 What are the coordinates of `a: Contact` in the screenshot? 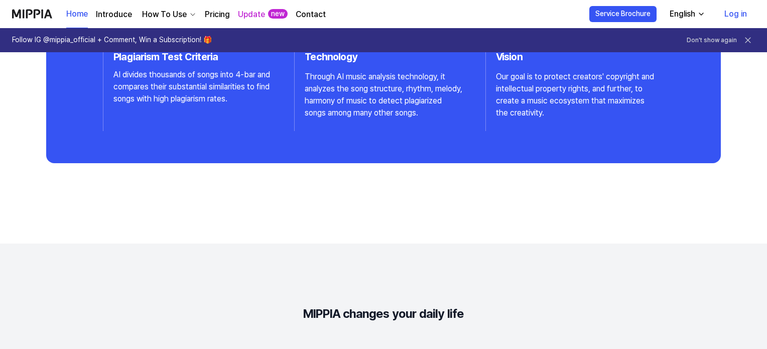 It's located at (311, 15).